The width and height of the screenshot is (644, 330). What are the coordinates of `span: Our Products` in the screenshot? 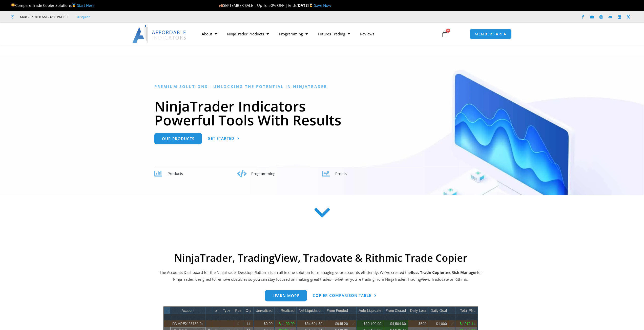 It's located at (178, 139).